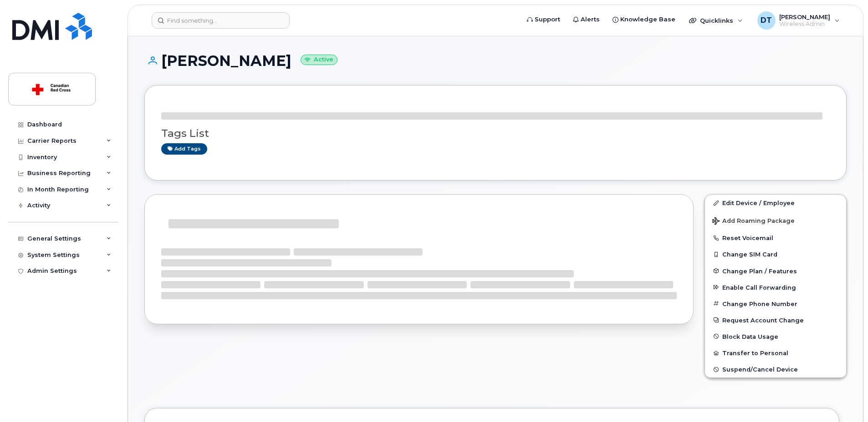  I want to click on button: Enable Call Forwarding, so click(775, 287).